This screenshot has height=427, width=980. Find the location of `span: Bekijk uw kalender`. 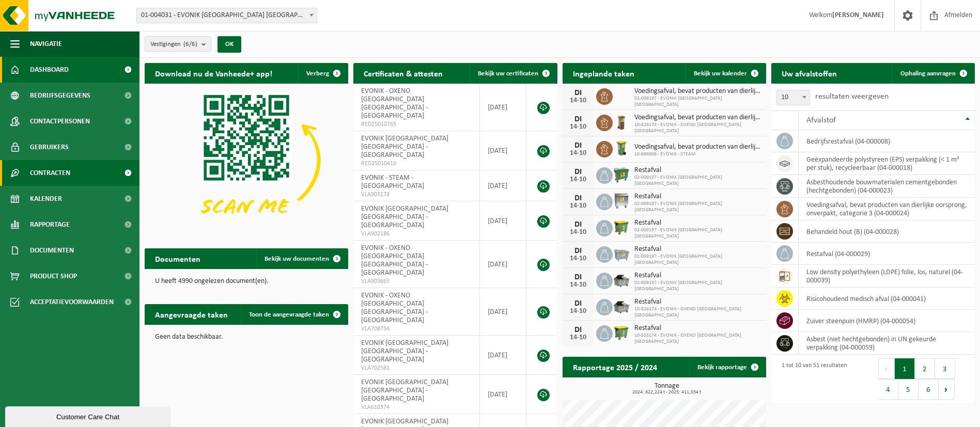

span: Bekijk uw kalender is located at coordinates (720, 73).